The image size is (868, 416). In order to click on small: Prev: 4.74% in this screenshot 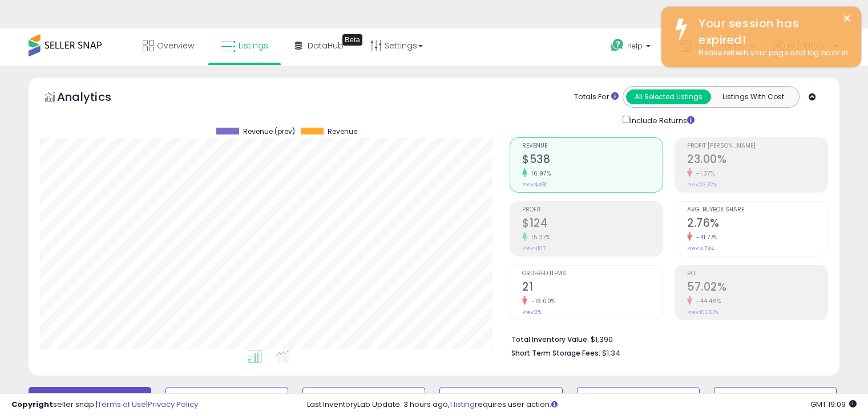, I will do `click(700, 249)`.